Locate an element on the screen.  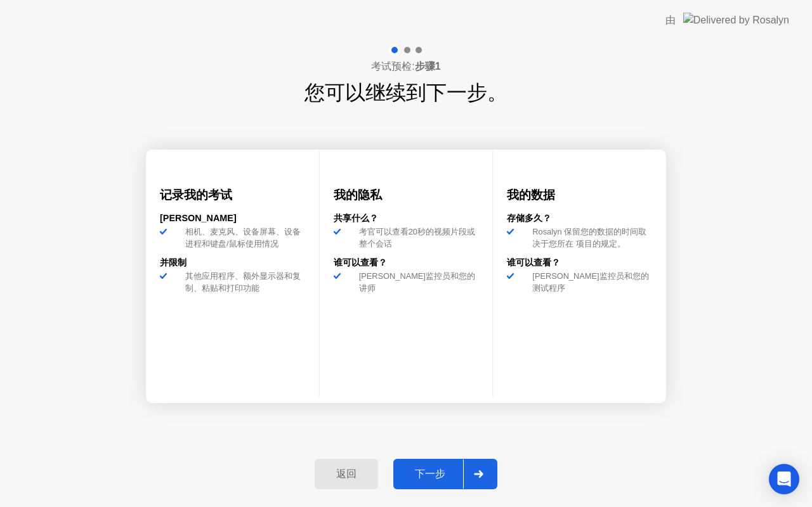
h3: 记录我的考试 is located at coordinates (232, 195).